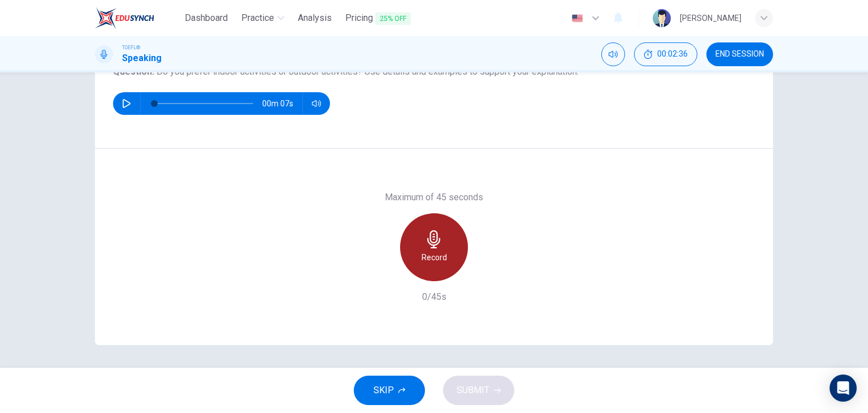 The height and width of the screenshot is (413, 868). Describe the element at coordinates (393, 19) in the screenshot. I see `span: 25% OFF` at that location.